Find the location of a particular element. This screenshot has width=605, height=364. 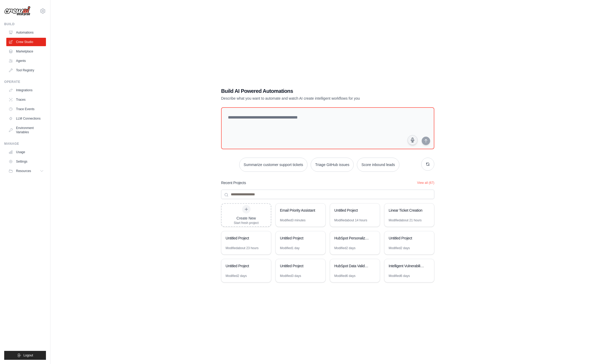

h3: Recent Projects is located at coordinates (234, 183).